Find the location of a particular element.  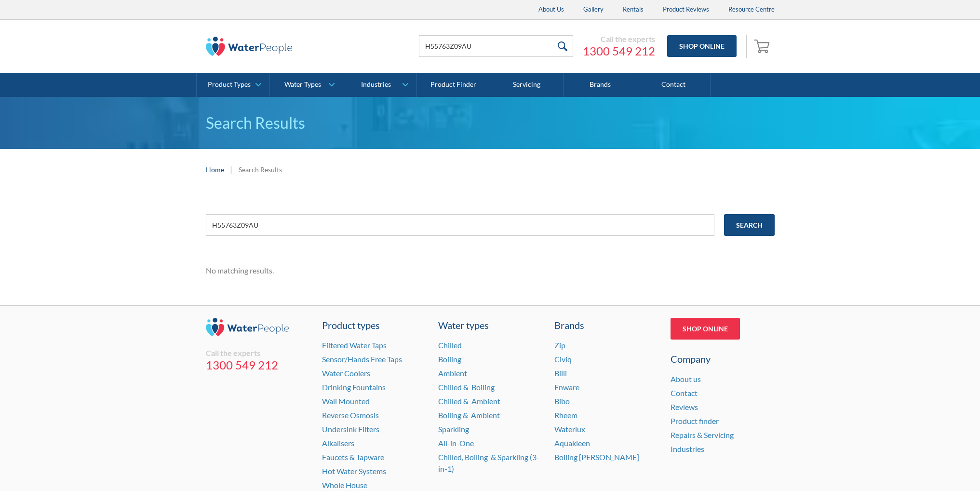

a: Reviews is located at coordinates (684, 406).